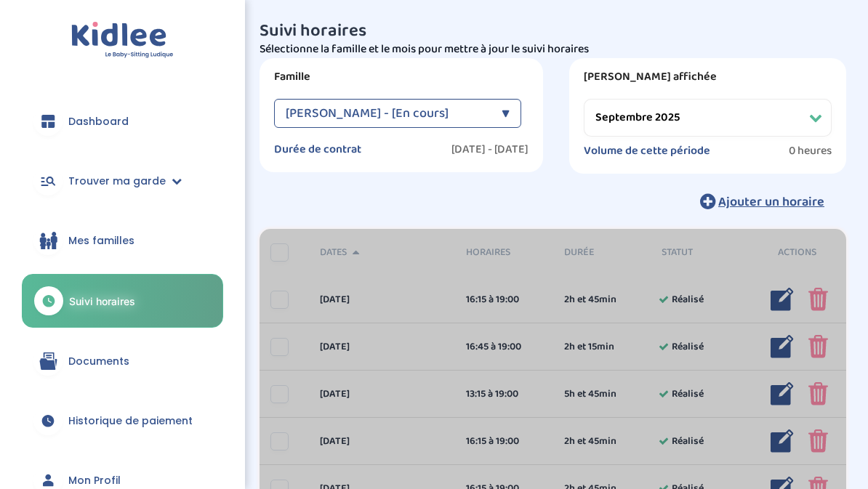  I want to click on a: Historique de paiement, so click(122, 421).